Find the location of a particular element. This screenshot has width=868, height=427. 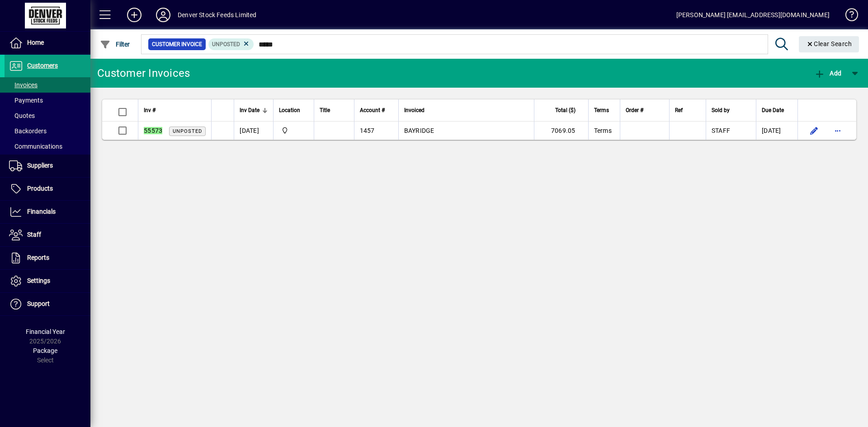

a: Financials is located at coordinates (47, 212).